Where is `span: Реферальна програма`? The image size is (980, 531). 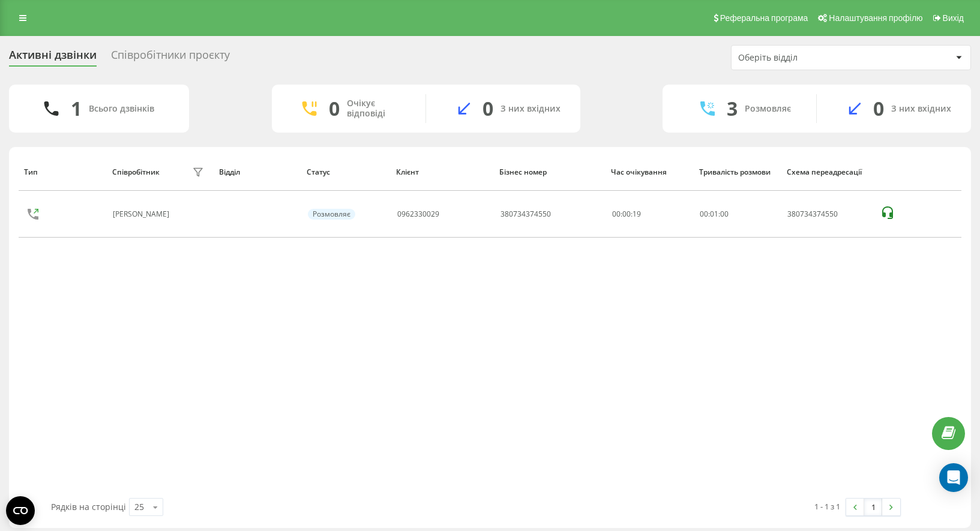 span: Реферальна програма is located at coordinates (764, 18).